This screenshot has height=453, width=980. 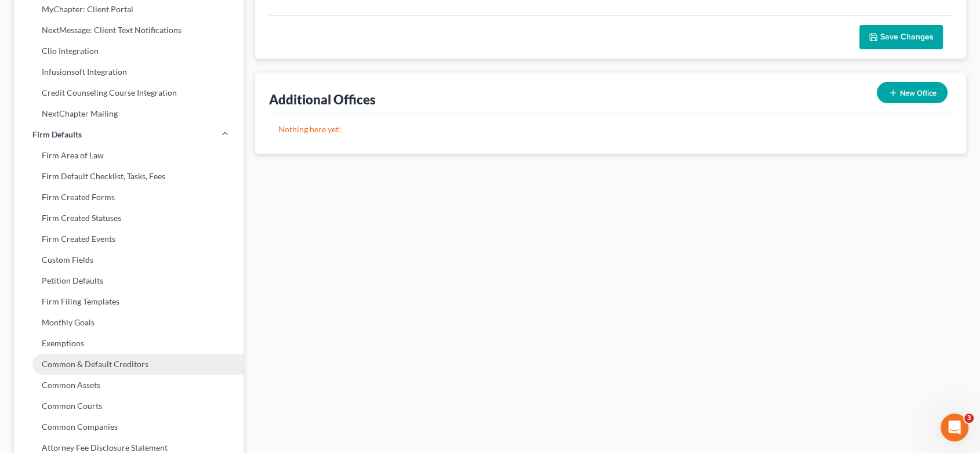 What do you see at coordinates (128, 406) in the screenshot?
I see `a: Common Courts` at bounding box center [128, 406].